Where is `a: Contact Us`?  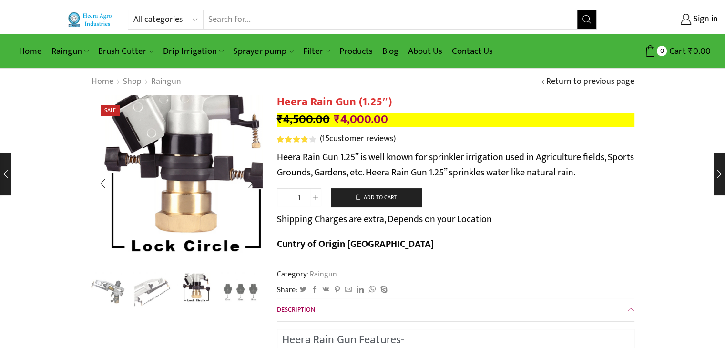 a: Contact Us is located at coordinates (472, 51).